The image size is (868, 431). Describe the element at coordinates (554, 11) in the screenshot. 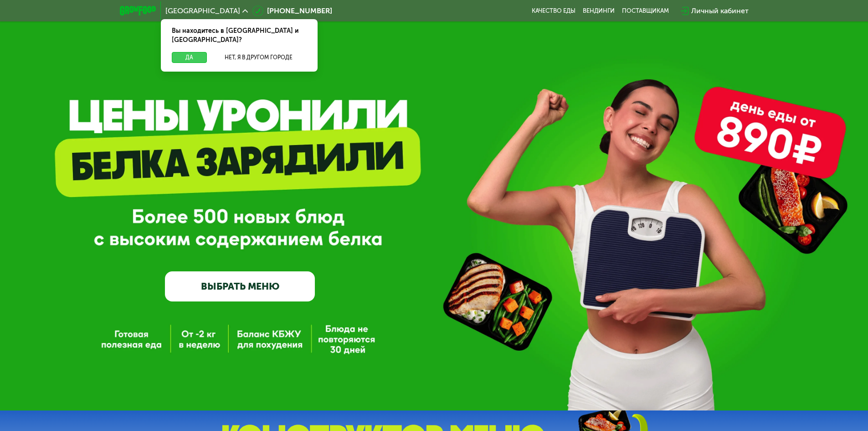

I see `a: Качество еды` at that location.